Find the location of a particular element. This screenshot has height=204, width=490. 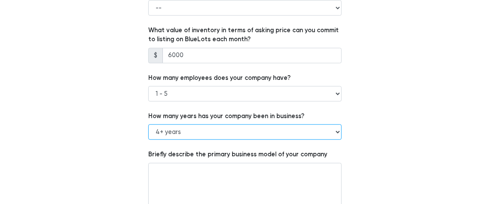

label: Briefly describe the primary business model of your company is located at coordinates (238, 155).